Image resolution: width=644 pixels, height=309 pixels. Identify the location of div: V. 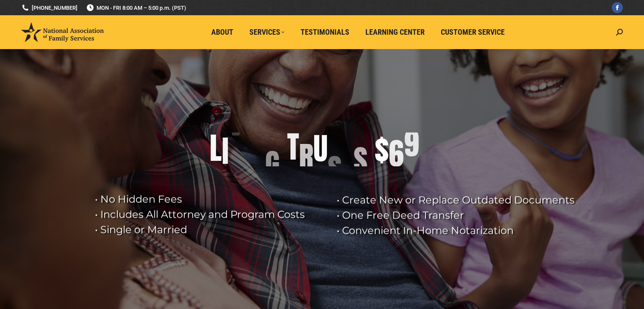
(236, 123).